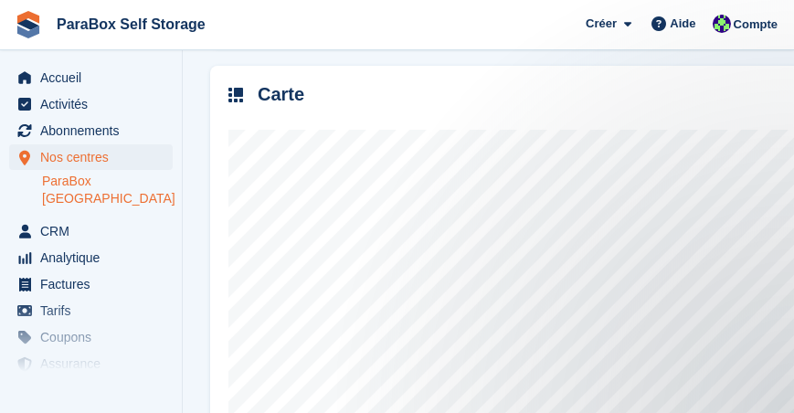 The image size is (794, 413). I want to click on span: Créer, so click(601, 24).